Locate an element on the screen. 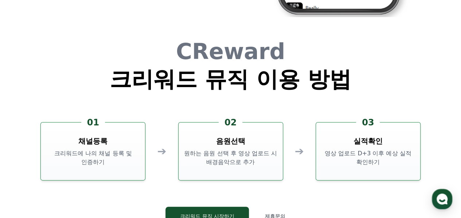 The image size is (461, 218). h3: 채널등록 is located at coordinates (93, 141).